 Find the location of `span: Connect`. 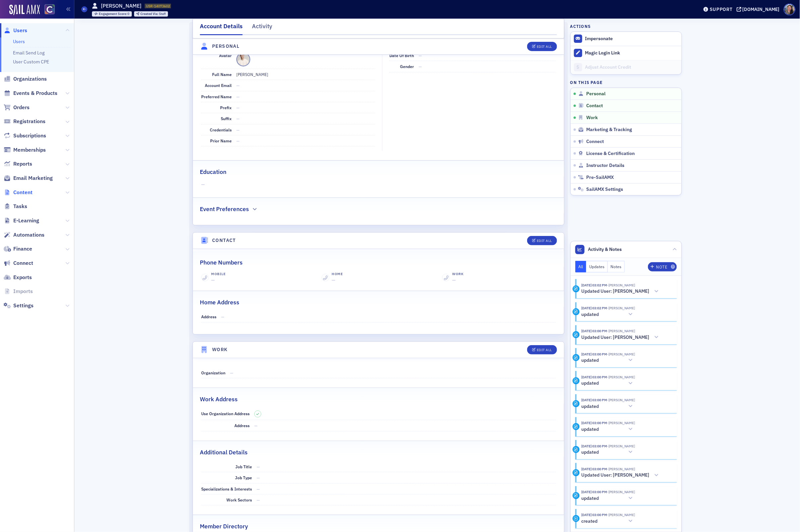

span: Connect is located at coordinates (595, 141).